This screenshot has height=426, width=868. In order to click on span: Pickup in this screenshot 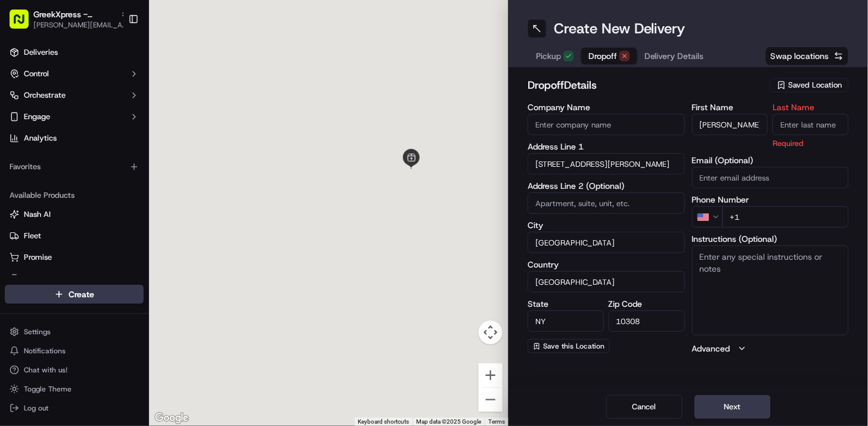, I will do `click(549, 56)`.